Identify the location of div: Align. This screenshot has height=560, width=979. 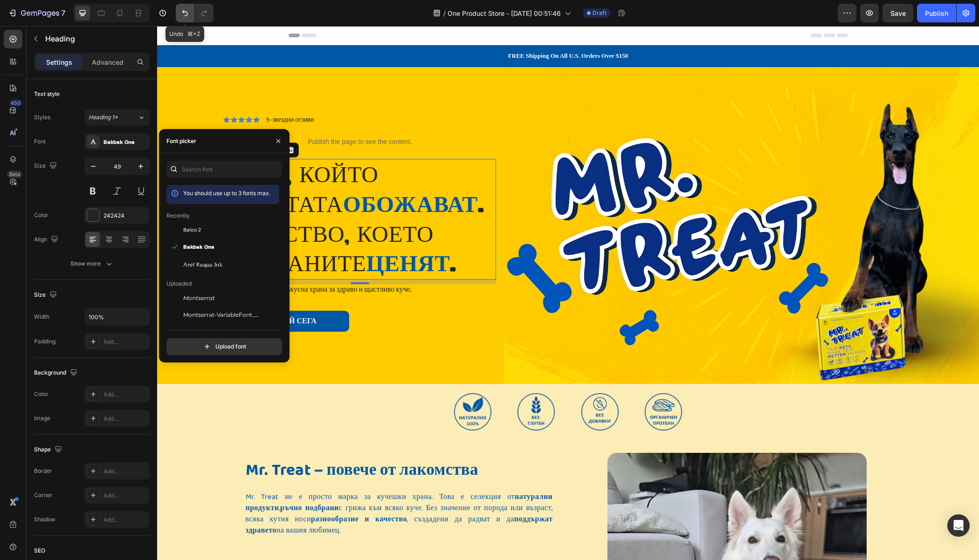
(47, 239).